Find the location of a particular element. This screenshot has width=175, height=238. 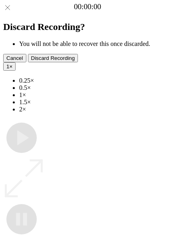

li: 2× is located at coordinates (96, 110).